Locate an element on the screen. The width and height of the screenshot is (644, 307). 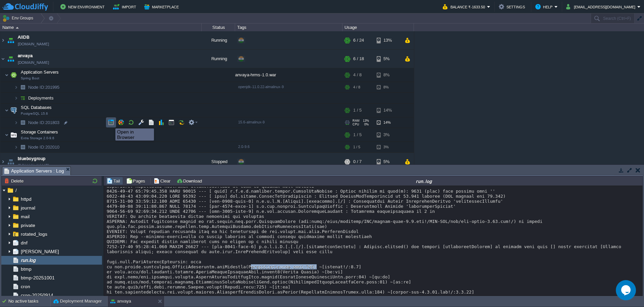
button: Import is located at coordinates (125, 7).